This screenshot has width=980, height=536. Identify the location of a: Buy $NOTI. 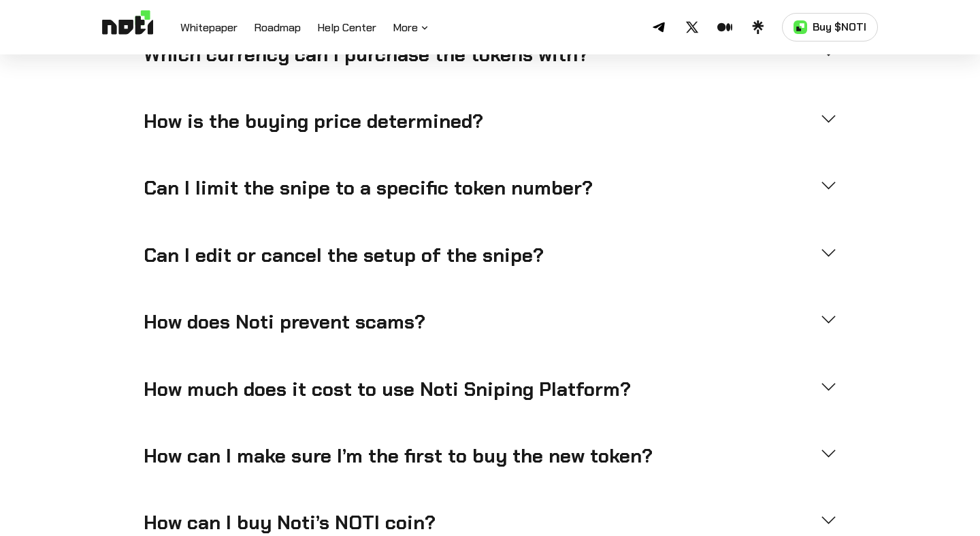
(829, 27).